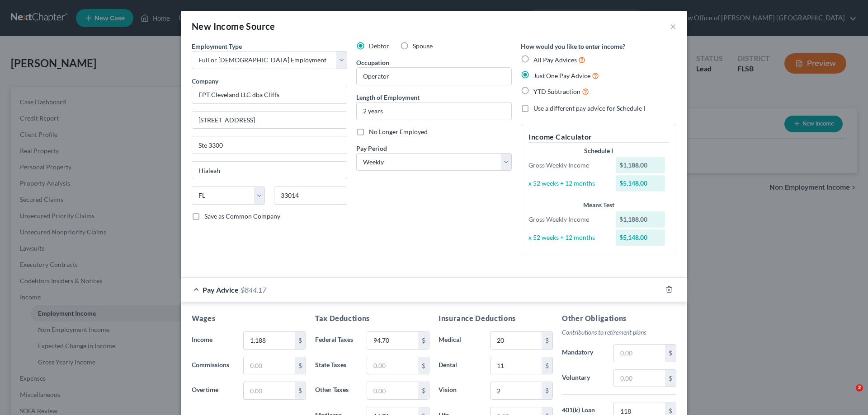 The height and width of the screenshot is (415, 868). Describe the element at coordinates (460, 391) in the screenshot. I see `label: Vision` at that location.